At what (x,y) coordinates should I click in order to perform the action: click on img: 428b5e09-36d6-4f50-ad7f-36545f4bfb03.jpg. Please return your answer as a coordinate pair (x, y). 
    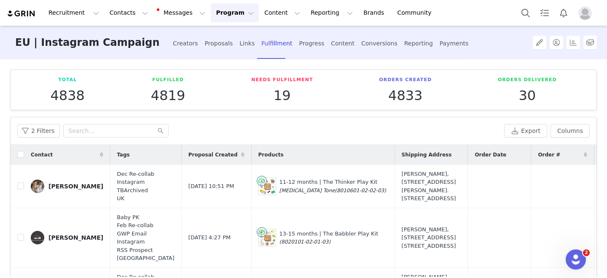
    Looking at the image, I should click on (37, 187).